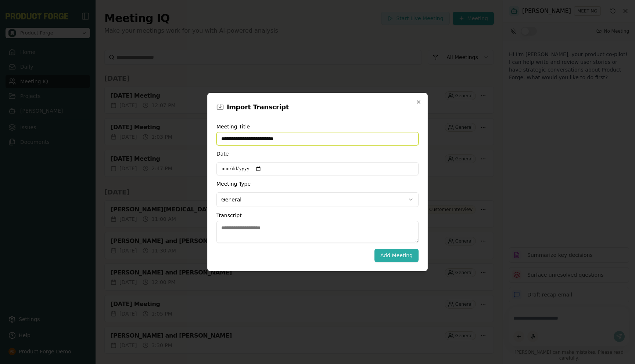 The width and height of the screenshot is (635, 364). What do you see at coordinates (257, 107) in the screenshot?
I see `h2: Import Transcript` at bounding box center [257, 107].